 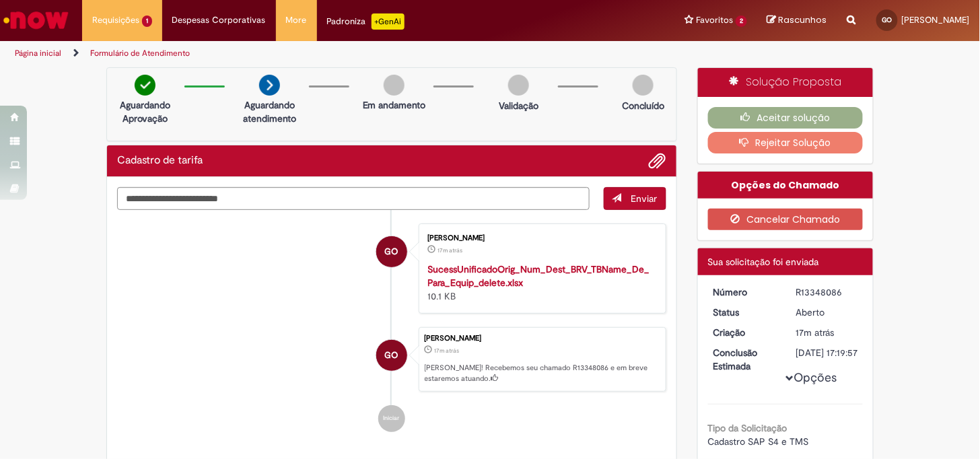 I want to click on img: ServiceNow, so click(x=36, y=20).